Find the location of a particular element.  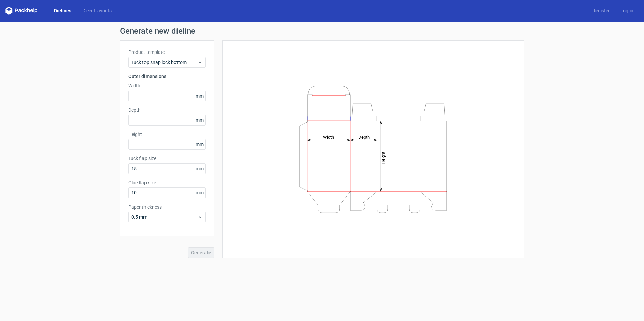

a: Diecut layouts is located at coordinates (97, 11).